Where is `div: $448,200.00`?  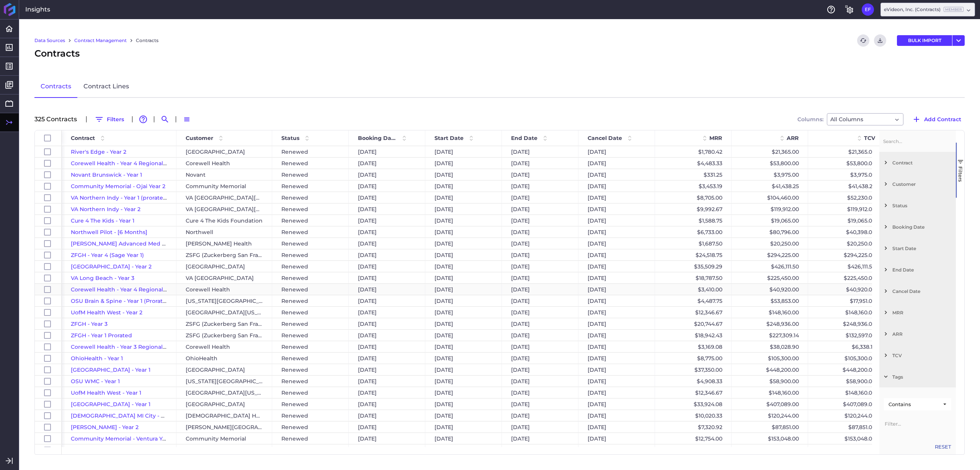
div: $448,200.00 is located at coordinates (846, 369).